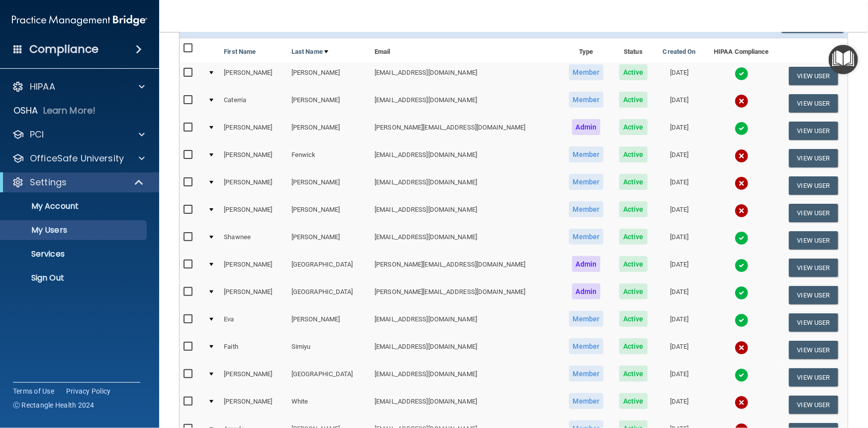  What do you see at coordinates (328, 404) in the screenshot?
I see `td: White` at bounding box center [328, 404].